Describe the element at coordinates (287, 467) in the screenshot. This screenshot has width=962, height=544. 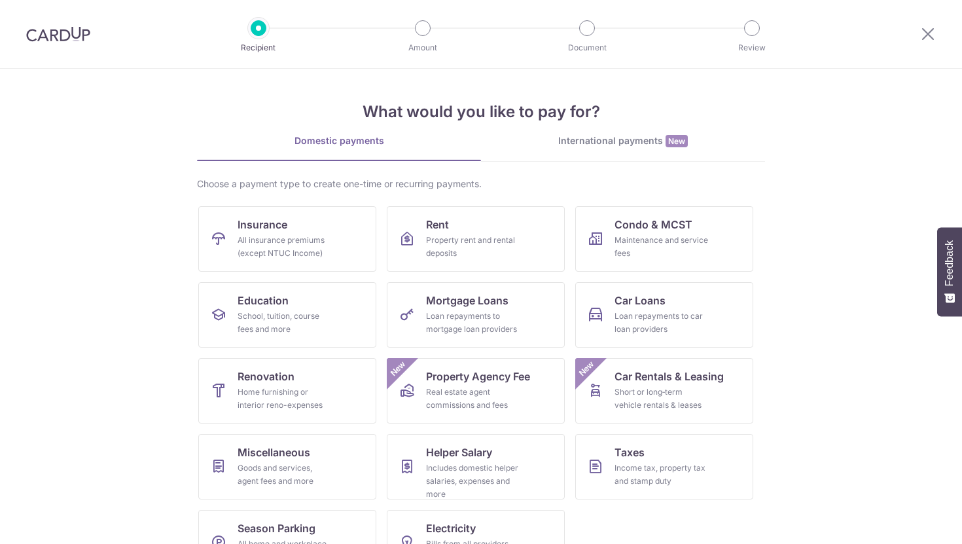
I see `a: MiscellaneousGoods and services, agent fees and more` at that location.